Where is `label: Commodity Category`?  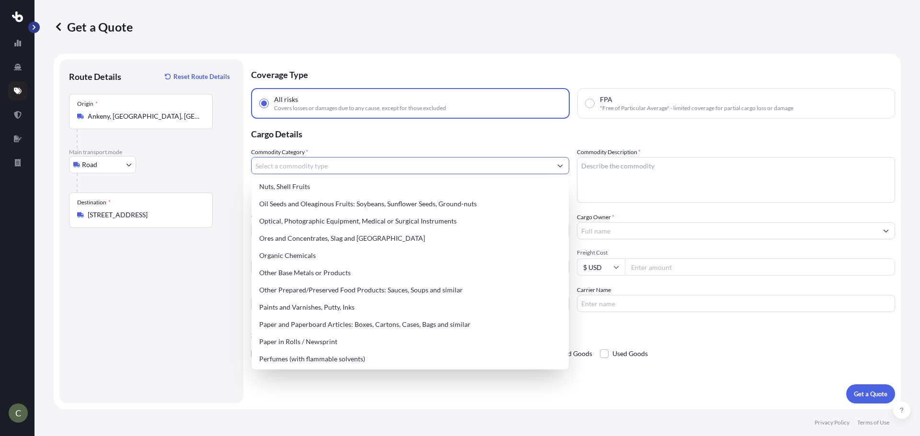
label: Commodity Category is located at coordinates (279, 152).